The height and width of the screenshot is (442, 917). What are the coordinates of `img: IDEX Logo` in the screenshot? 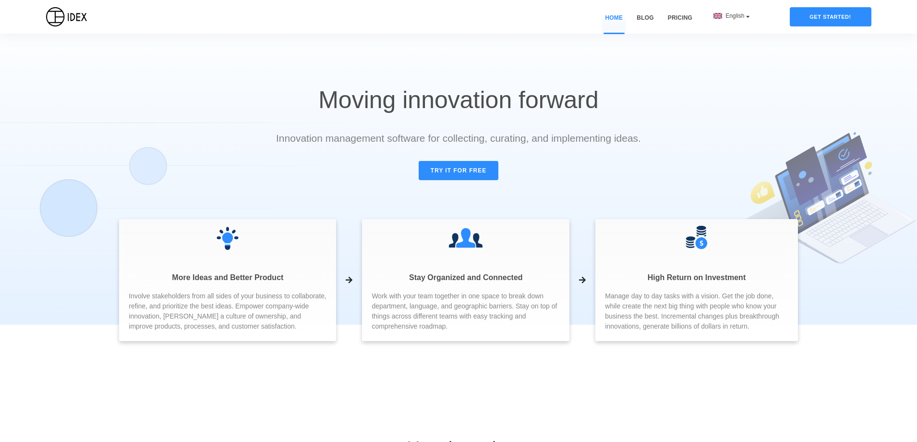 It's located at (66, 17).